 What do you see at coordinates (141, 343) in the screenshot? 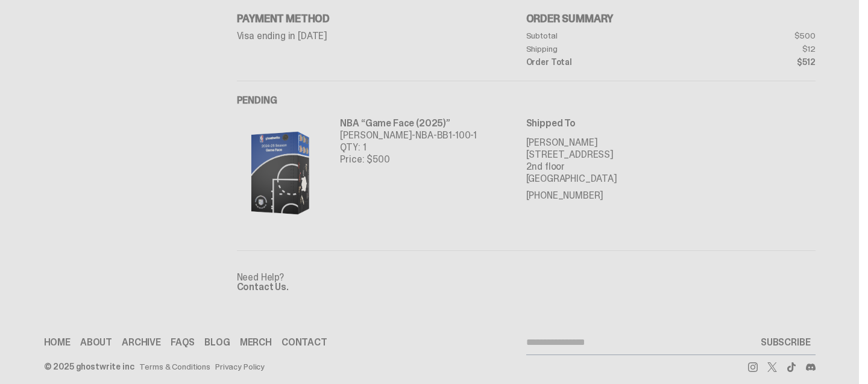
I see `a: Archive` at bounding box center [141, 343].